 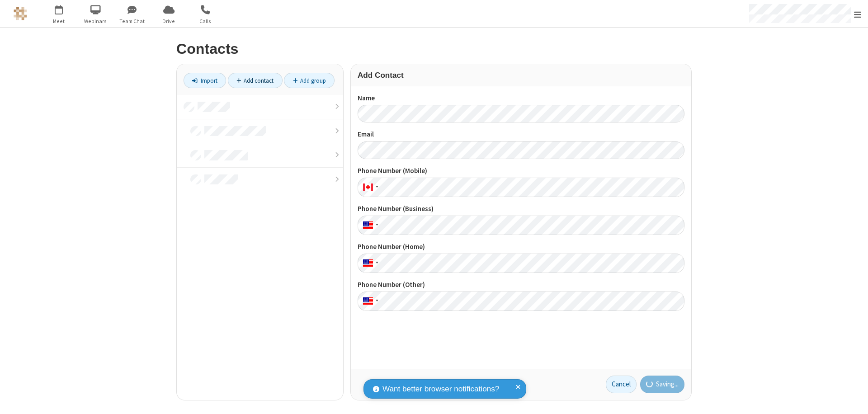 I want to click on h3: Add Contact, so click(x=521, y=75).